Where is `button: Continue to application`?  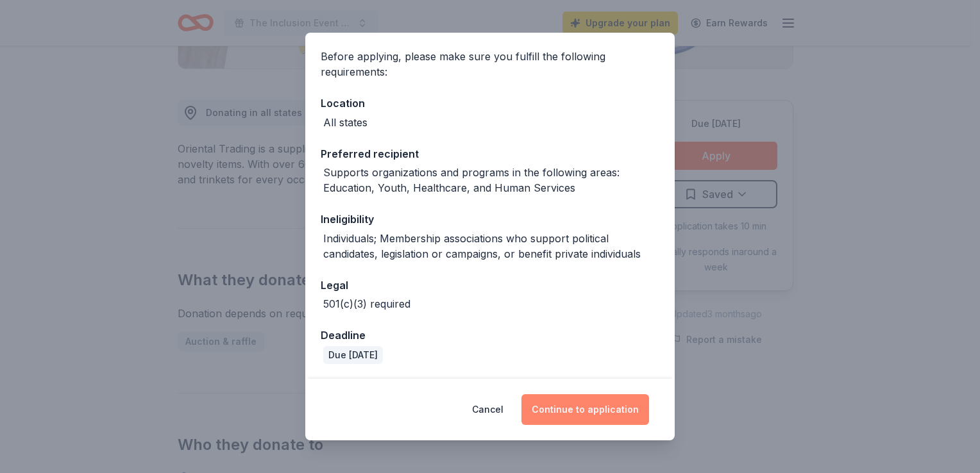
button: Continue to application is located at coordinates (585, 410).